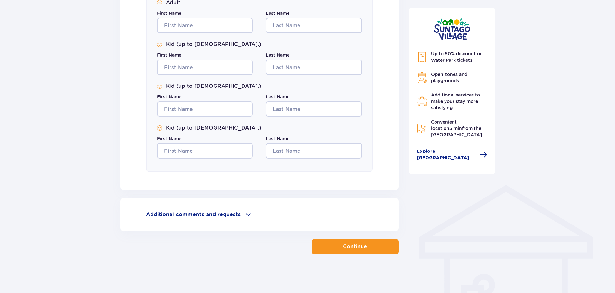 The width and height of the screenshot is (615, 293). Describe the element at coordinates (455, 101) in the screenshot. I see `span: Additional services to make your stay more satisfying` at that location.